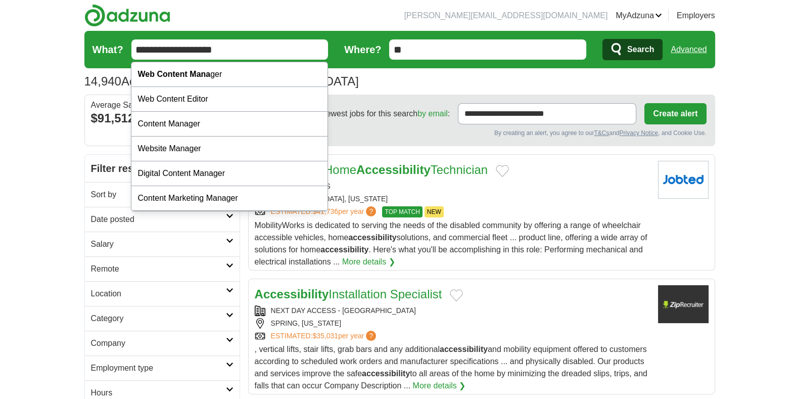  What do you see at coordinates (162, 293) in the screenshot?
I see `a: Location` at bounding box center [162, 293].